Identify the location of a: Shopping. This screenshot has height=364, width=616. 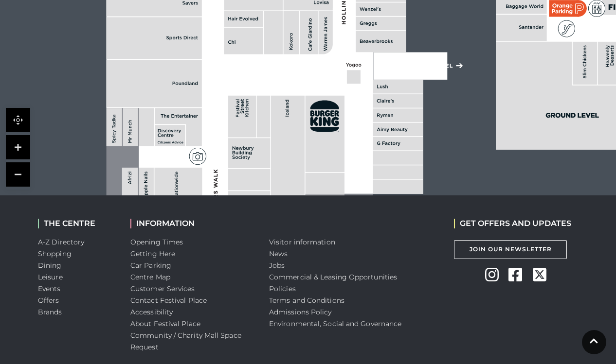
(55, 254).